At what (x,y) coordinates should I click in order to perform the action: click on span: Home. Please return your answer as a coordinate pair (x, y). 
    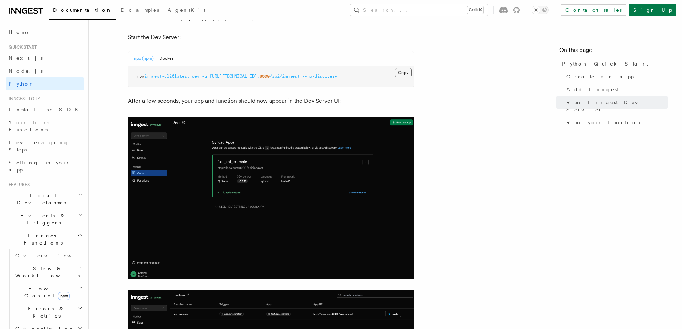
    Looking at the image, I should click on (19, 32).